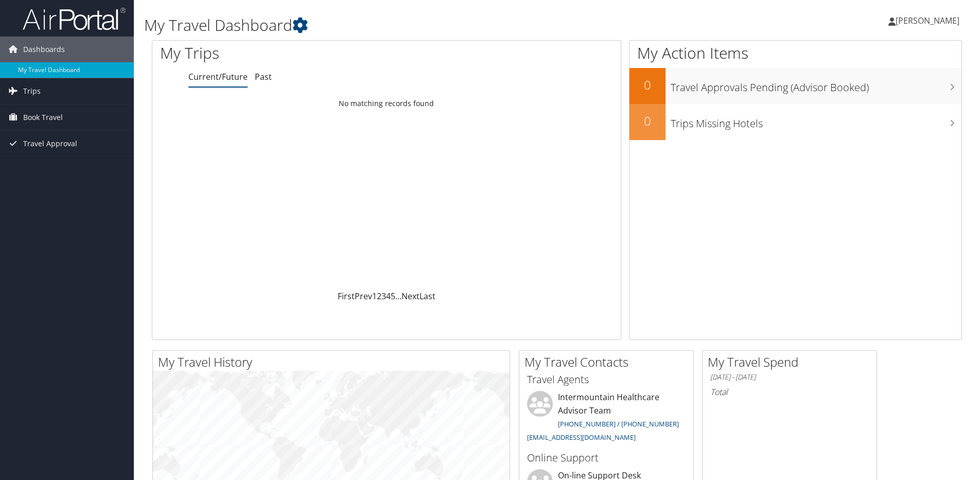  What do you see at coordinates (428, 296) in the screenshot?
I see `a: Last` at bounding box center [428, 296].